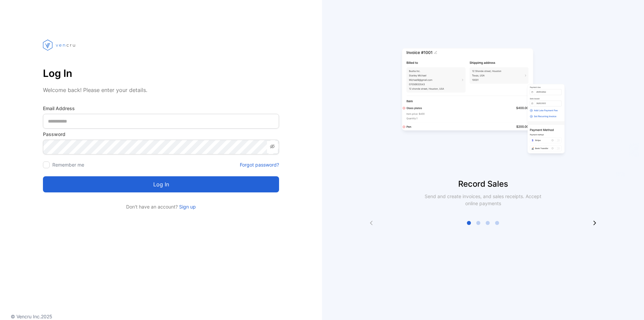 The width and height of the screenshot is (644, 320). I want to click on button: Log in, so click(161, 185).